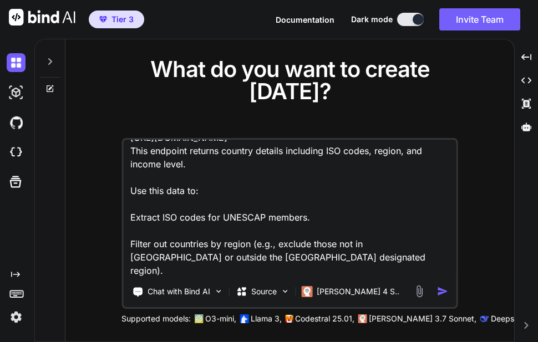 This screenshot has height=342, width=538. What do you see at coordinates (156, 319) in the screenshot?
I see `p: Supported models:` at bounding box center [156, 319].